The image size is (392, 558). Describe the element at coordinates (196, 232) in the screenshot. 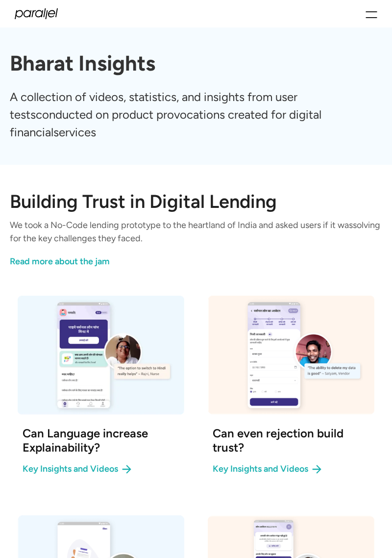

I see `p: We took a No-Code lending prototype to the heartland of India and asked users if it wassolving fo...` at that location.